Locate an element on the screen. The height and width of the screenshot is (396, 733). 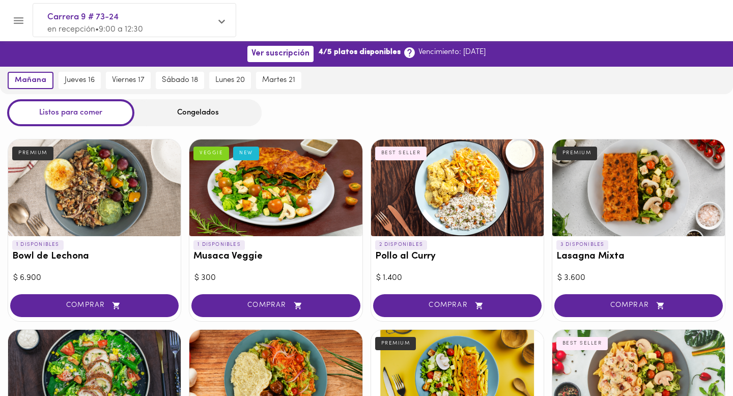
b: 4/5 platos disponibles is located at coordinates (359, 52).